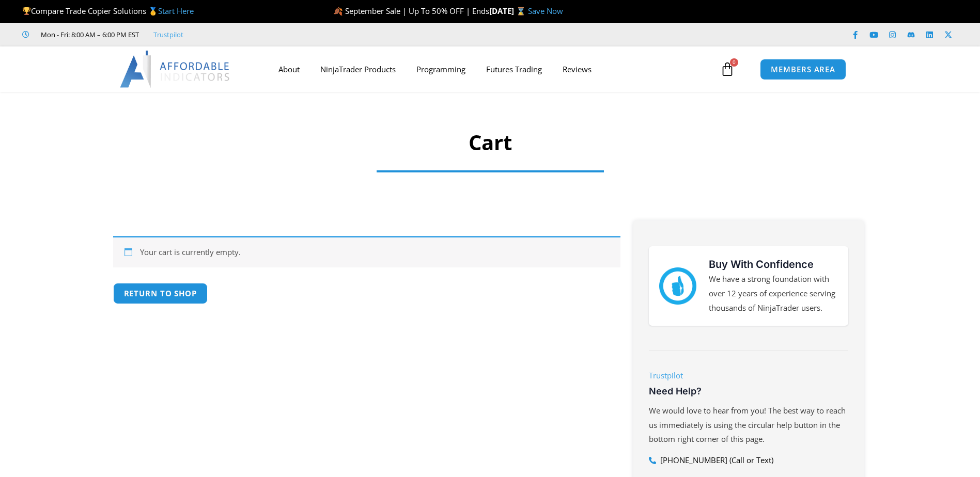 The image size is (980, 477). I want to click on span: MEMBERS AREA, so click(803, 69).